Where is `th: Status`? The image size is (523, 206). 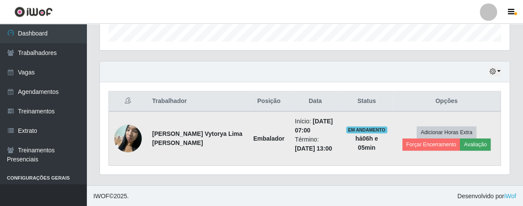 th: Status is located at coordinates (366, 101).